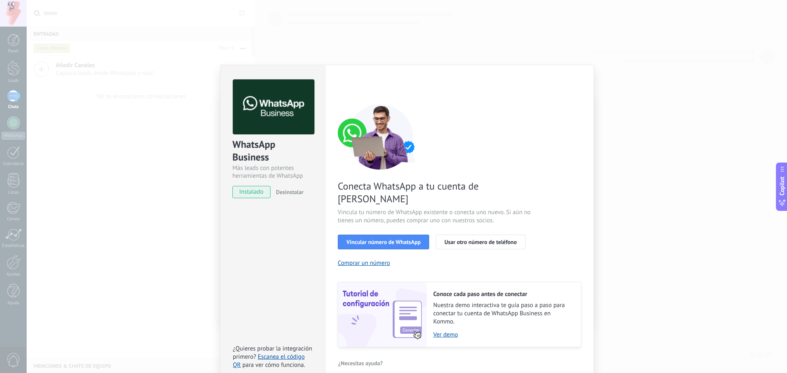 This screenshot has width=787, height=373. Describe the element at coordinates (272, 172) in the screenshot. I see `div: Más leads con potentes herramientas de WhatsApp` at that location.